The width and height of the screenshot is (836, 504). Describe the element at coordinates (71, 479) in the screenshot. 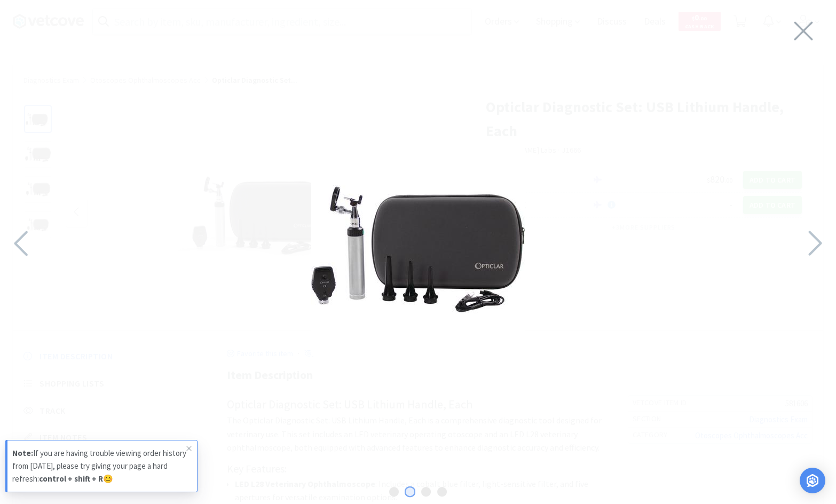

I see `strong: control + shift + R` at that location.